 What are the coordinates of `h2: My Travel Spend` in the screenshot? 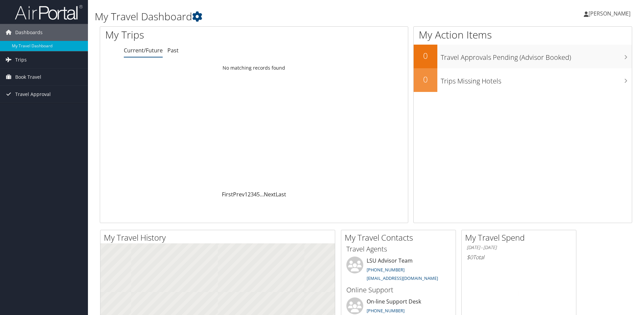 It's located at (521, 238).